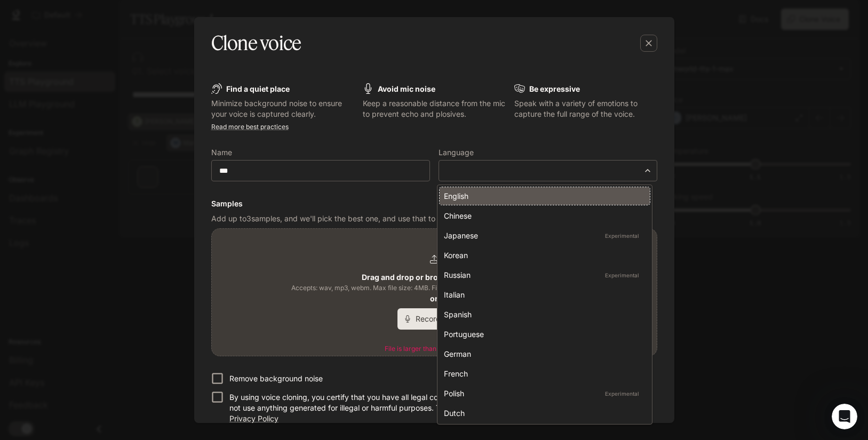 The height and width of the screenshot is (440, 868). What do you see at coordinates (542, 295) in the screenshot?
I see `div: Italian` at bounding box center [542, 295].